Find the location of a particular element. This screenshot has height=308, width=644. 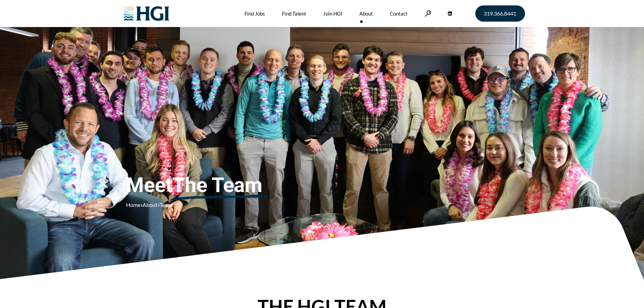

span: 319.366.8441 is located at coordinates (500, 13).